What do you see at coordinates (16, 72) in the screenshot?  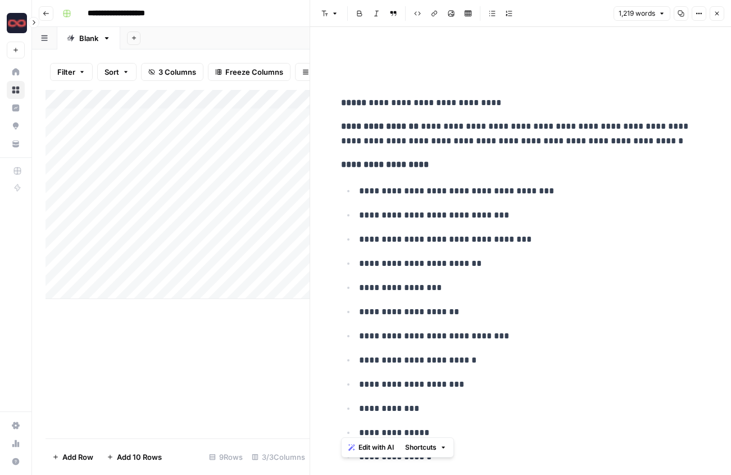 I see `a: Home` at bounding box center [16, 72].